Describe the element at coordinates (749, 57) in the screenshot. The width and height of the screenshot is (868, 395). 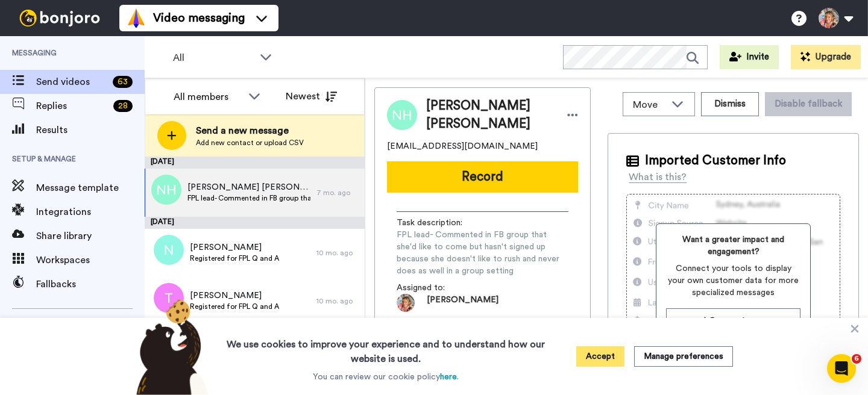
I see `a: Invite` at that location.